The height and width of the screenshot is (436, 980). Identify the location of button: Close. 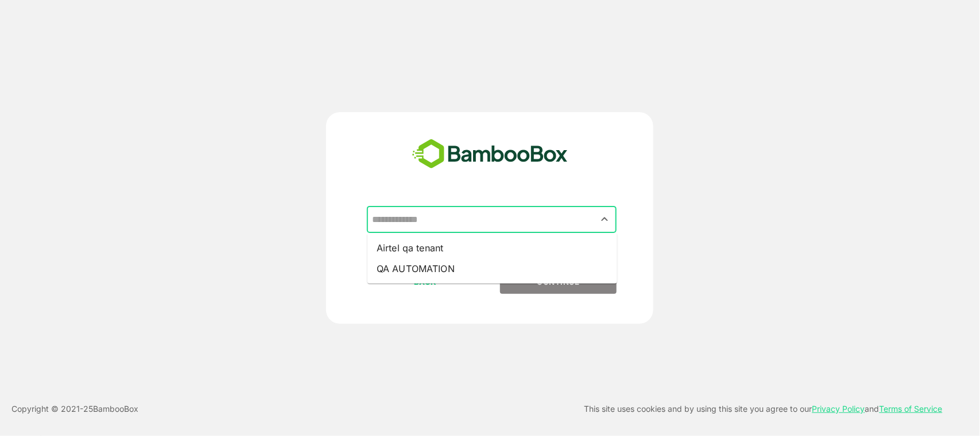
(605, 219).